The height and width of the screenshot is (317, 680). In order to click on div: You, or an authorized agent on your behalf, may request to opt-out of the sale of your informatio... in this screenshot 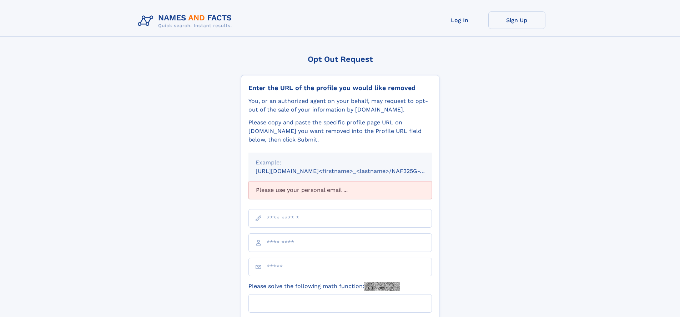, I will do `click(340, 105)`.